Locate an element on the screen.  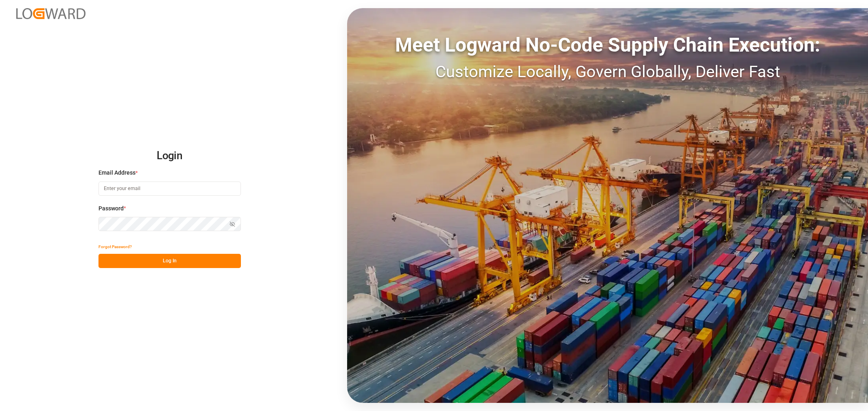
span: Email Address is located at coordinates (117, 173).